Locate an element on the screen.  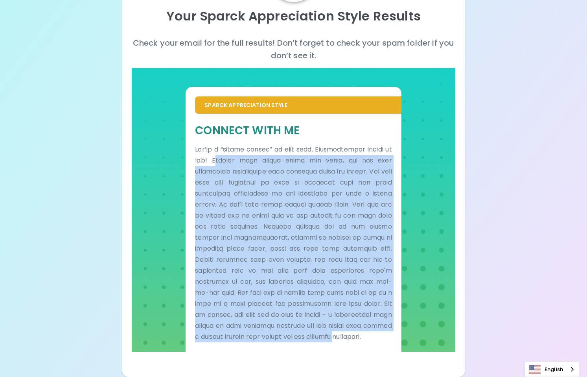
h5: Connect With Me is located at coordinates (294, 130).